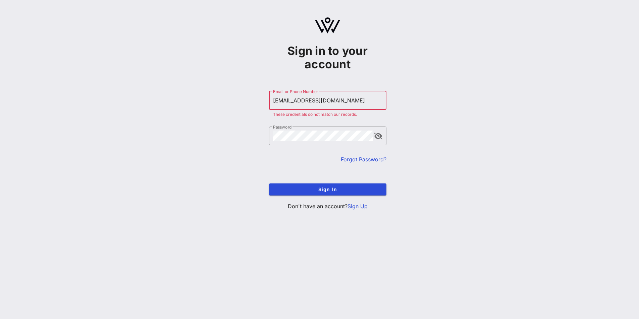 This screenshot has width=639, height=319. Describe the element at coordinates (363, 160) in the screenshot. I see `a: Forgot Password?` at that location.